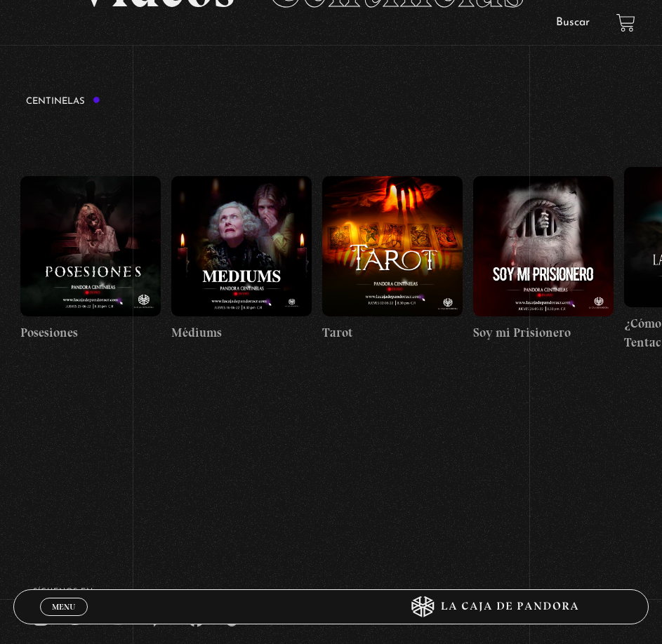 The height and width of the screenshot is (644, 662). Describe the element at coordinates (573, 22) in the screenshot. I see `a: Buscar` at that location.